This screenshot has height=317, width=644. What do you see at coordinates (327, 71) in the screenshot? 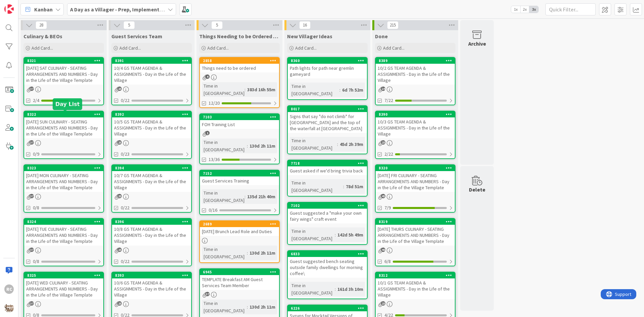
I see `div: Path lights for path near gremlin gameyard` at bounding box center [327, 71].